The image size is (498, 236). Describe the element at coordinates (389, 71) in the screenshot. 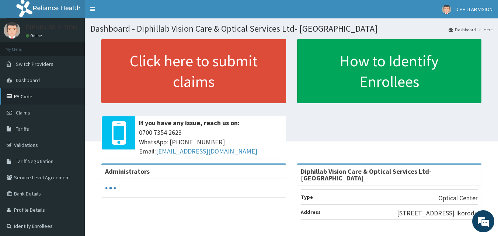

I see `a: How to Identify Enrollees` at that location.